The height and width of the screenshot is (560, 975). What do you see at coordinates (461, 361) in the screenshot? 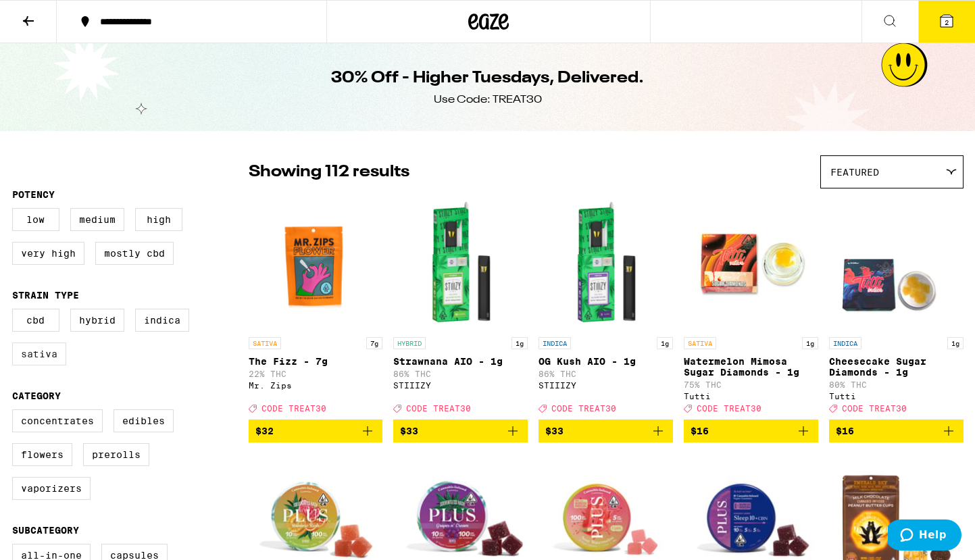
I see `p: Strawnana AIO - 1g` at bounding box center [461, 361].